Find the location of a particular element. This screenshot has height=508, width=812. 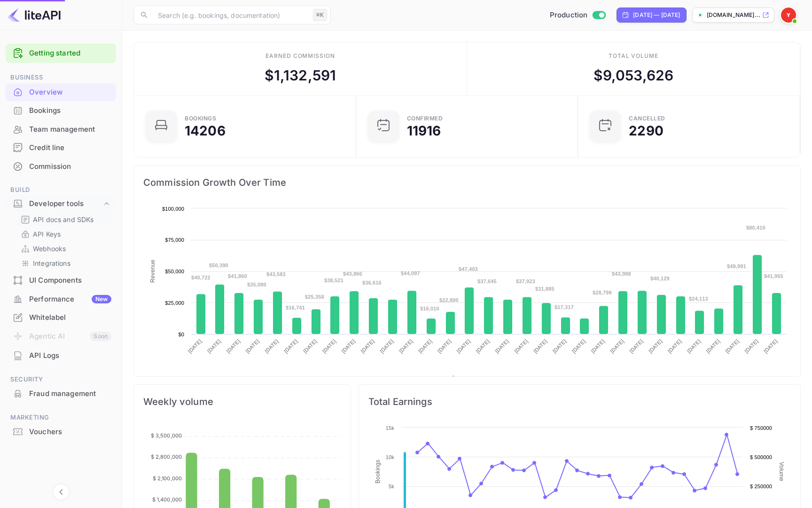

p: Integrations is located at coordinates (52, 263).